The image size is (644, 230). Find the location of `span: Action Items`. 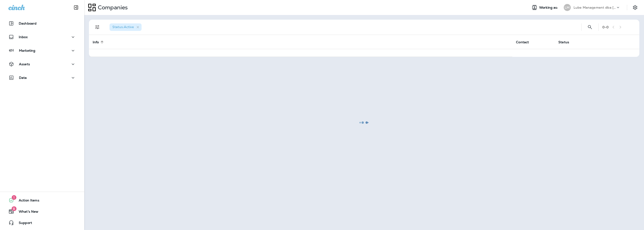

span: Action Items is located at coordinates (27, 201).